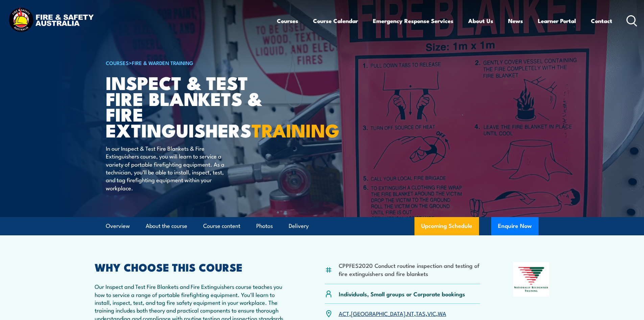 Image resolution: width=644 pixels, height=320 pixels. What do you see at coordinates (411, 313) in the screenshot?
I see `a: NT` at bounding box center [411, 313].